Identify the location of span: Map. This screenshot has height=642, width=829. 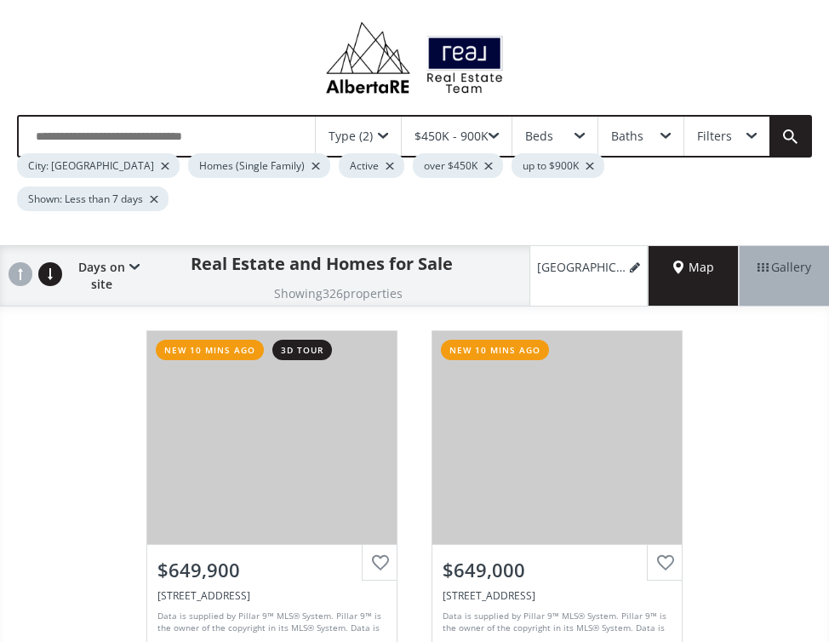
(694, 267).